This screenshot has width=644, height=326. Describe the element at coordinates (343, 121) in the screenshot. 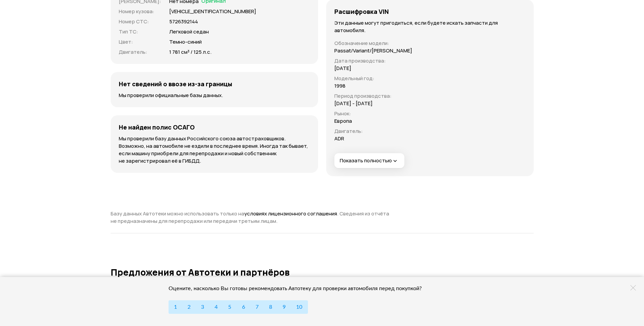

I see `p: Европа` at that location.